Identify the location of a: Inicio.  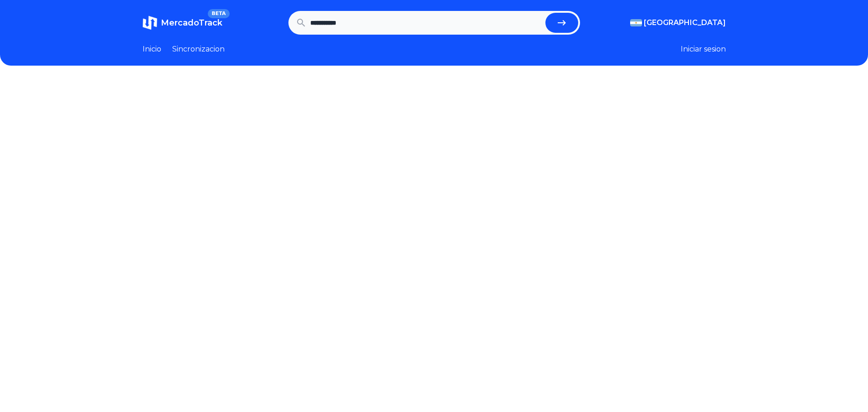
(152, 50).